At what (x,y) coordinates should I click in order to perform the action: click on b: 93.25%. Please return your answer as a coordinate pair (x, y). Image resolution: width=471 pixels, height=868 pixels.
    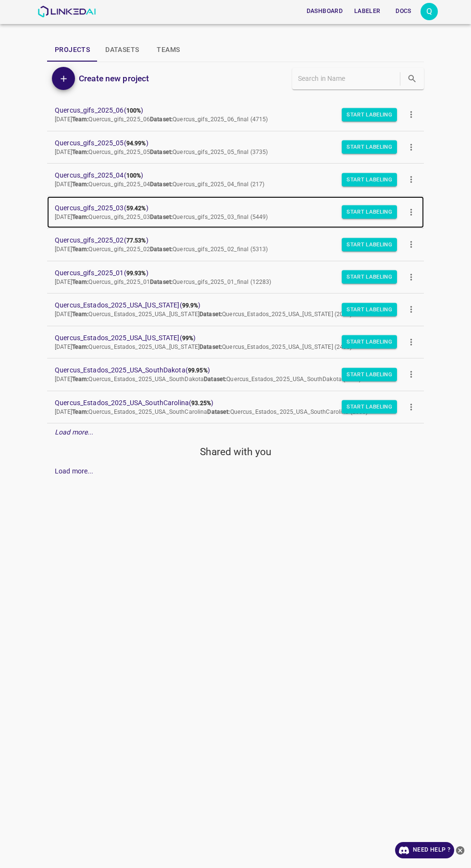
    Looking at the image, I should click on (201, 403).